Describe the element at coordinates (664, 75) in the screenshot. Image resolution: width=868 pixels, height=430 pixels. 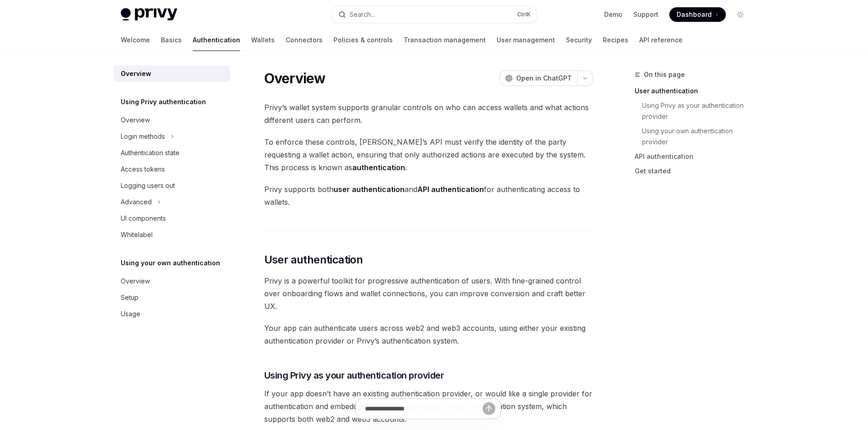
I see `span: On this page` at that location.